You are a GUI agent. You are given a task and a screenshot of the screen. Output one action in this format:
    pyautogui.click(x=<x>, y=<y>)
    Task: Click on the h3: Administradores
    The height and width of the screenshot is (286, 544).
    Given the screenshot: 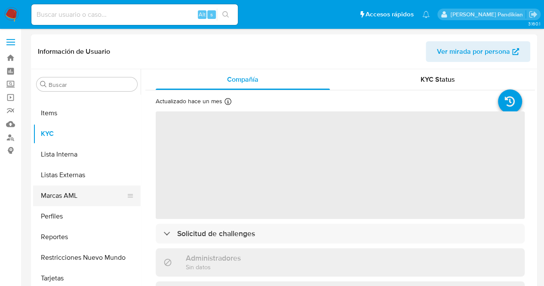 What is the action you would take?
    pyautogui.click(x=213, y=258)
    